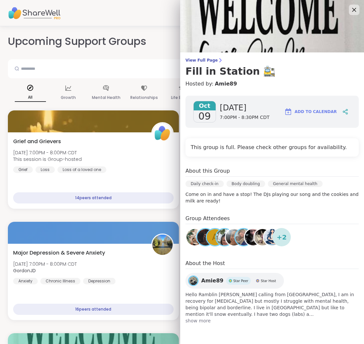 The width and height of the screenshot is (364, 344). Describe the element at coordinates (272, 321) in the screenshot. I see `span: show more` at that location.